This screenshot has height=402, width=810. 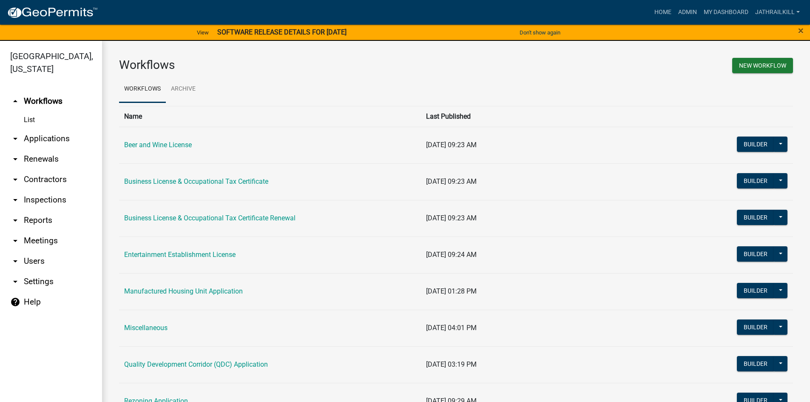 I want to click on a: Manufactured Housing Unit Application, so click(x=183, y=291).